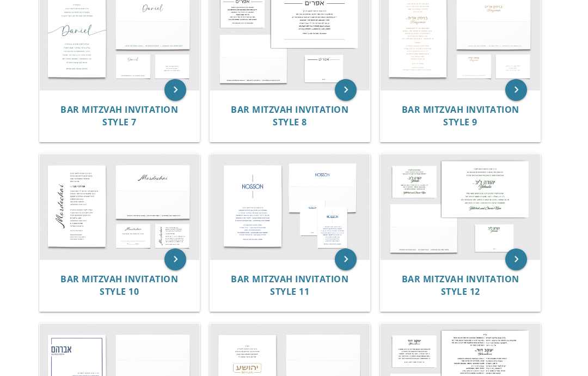  Describe the element at coordinates (119, 285) in the screenshot. I see `a: Bar Mitzvah Invitation Style 10` at that location.